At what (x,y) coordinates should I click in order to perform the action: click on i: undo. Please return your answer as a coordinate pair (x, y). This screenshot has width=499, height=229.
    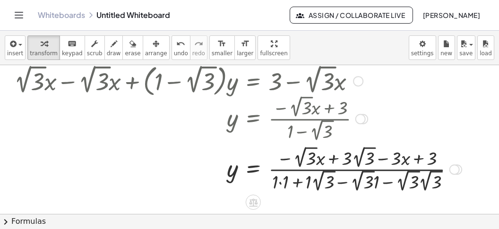
    Looking at the image, I should click on (180, 44).